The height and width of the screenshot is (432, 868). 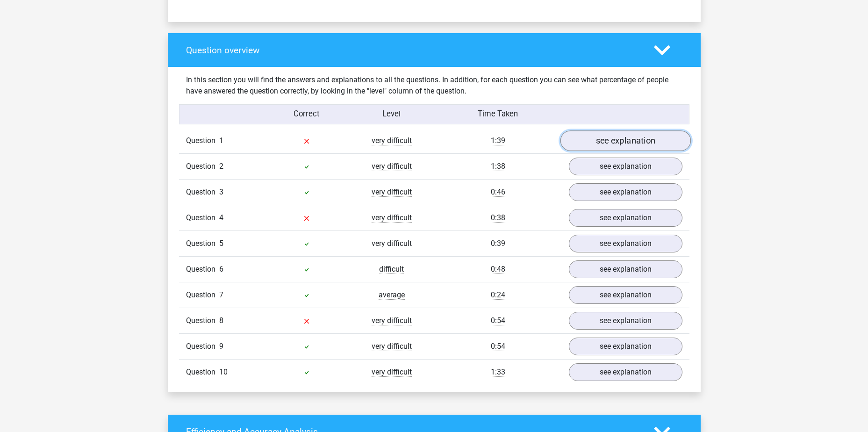 What do you see at coordinates (498, 269) in the screenshot?
I see `span: 0:48` at bounding box center [498, 269].